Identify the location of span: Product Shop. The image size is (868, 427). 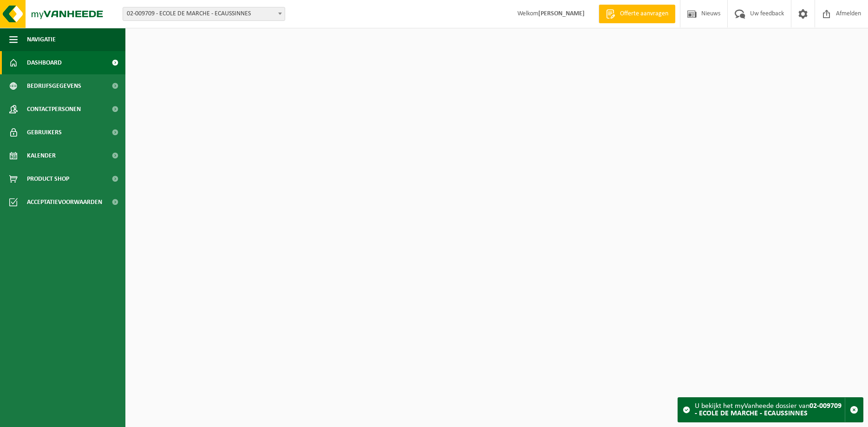
(48, 179).